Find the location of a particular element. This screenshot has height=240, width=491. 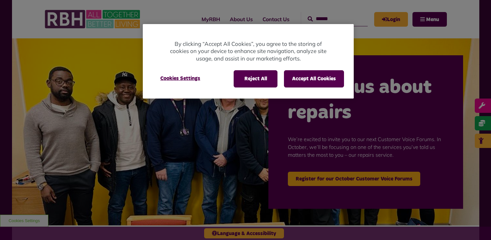

button: Cookies Settings is located at coordinates (180, 78).